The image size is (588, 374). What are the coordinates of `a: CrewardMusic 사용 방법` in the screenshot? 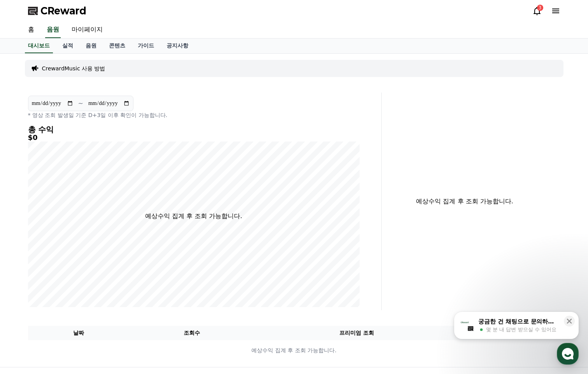 It's located at (73, 68).